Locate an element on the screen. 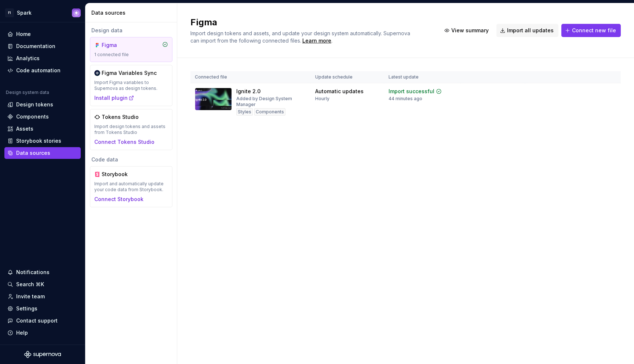 The image size is (634, 364). div: Connect Storybook is located at coordinates (119, 199).